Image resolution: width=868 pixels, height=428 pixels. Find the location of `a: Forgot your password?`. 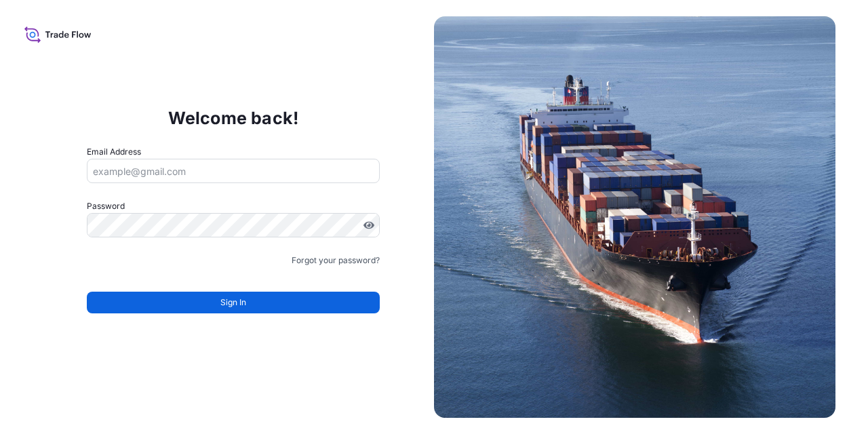

a: Forgot your password? is located at coordinates (336, 261).